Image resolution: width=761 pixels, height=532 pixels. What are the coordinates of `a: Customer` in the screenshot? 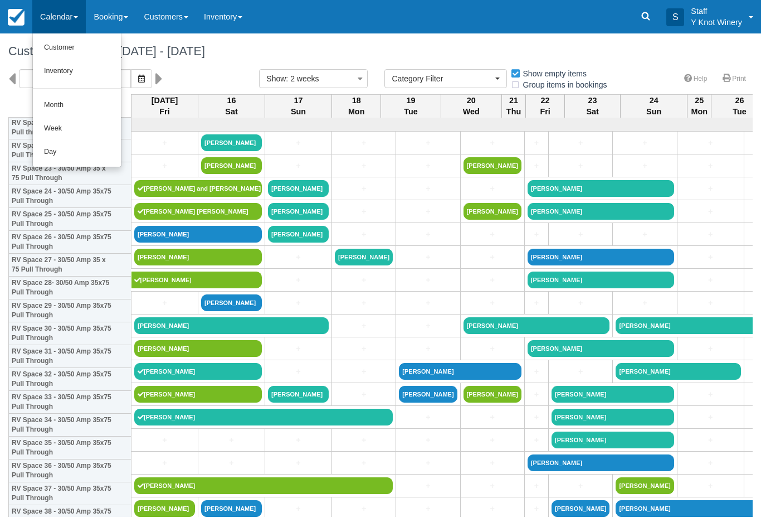 It's located at (77, 48).